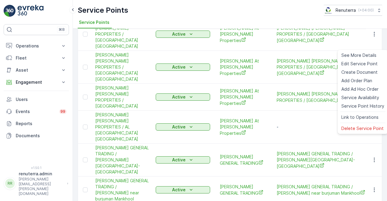 Image resolution: width=387 pixels, height=201 pixels. Describe the element at coordinates (360, 117) in the screenshot. I see `span: Link to Operations` at that location.